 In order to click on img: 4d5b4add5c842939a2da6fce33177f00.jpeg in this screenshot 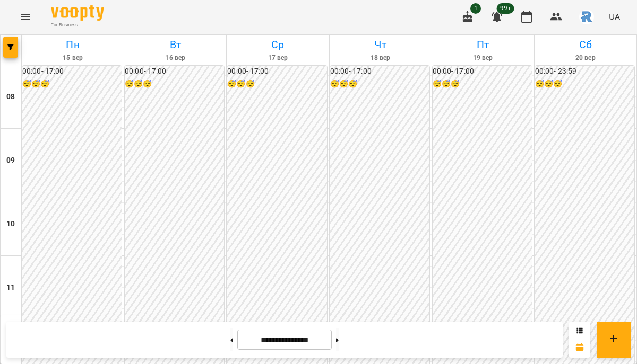, I will do `click(586, 17)`.